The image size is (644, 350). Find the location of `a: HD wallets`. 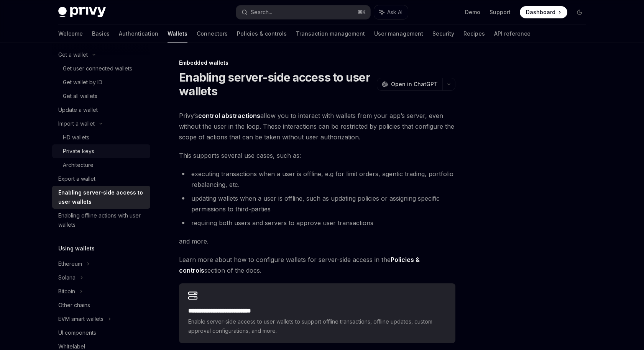

a: HD wallets is located at coordinates (102, 138).